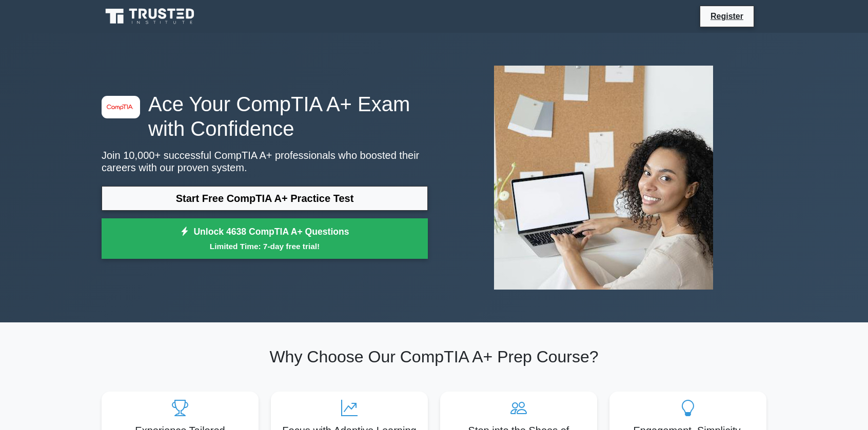  What do you see at coordinates (265, 162) in the screenshot?
I see `p: Join 10,000+ successful CompTIA A+ professionals who boosted their careers with our proven system.` at bounding box center [265, 162].